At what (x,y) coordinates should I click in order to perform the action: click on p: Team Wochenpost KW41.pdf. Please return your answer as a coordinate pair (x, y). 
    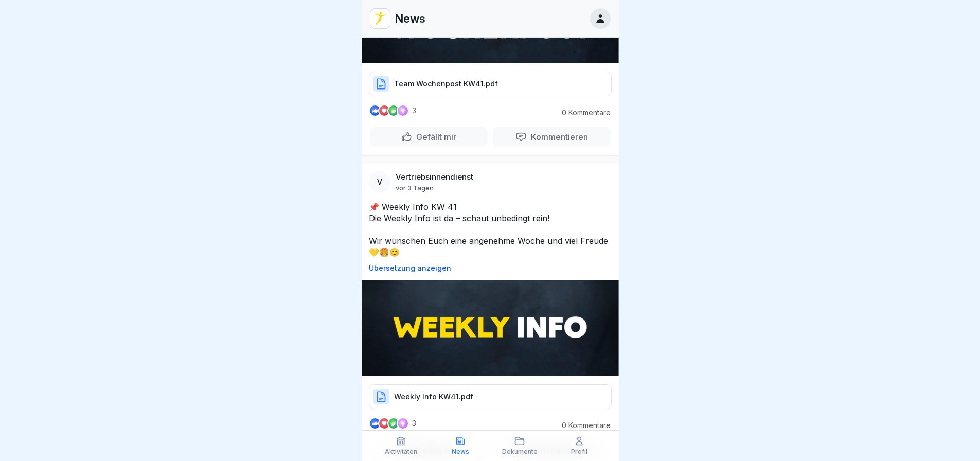
    Looking at the image, I should click on (446, 84).